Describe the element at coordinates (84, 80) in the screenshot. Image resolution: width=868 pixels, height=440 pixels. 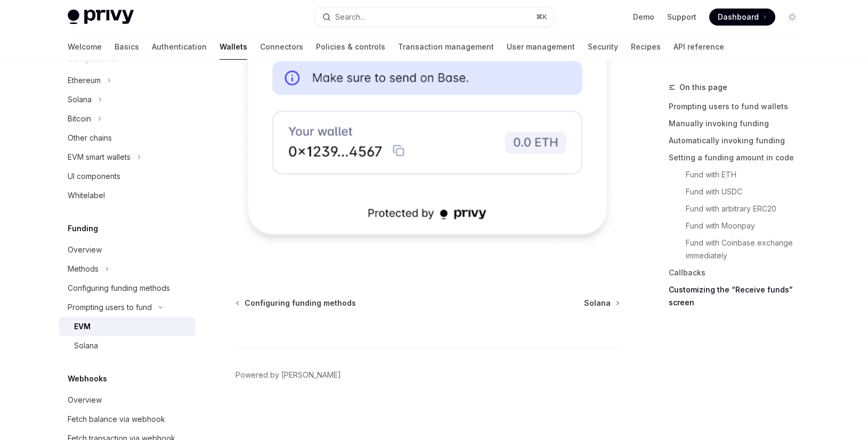
I see `div: Ethereum` at that location.